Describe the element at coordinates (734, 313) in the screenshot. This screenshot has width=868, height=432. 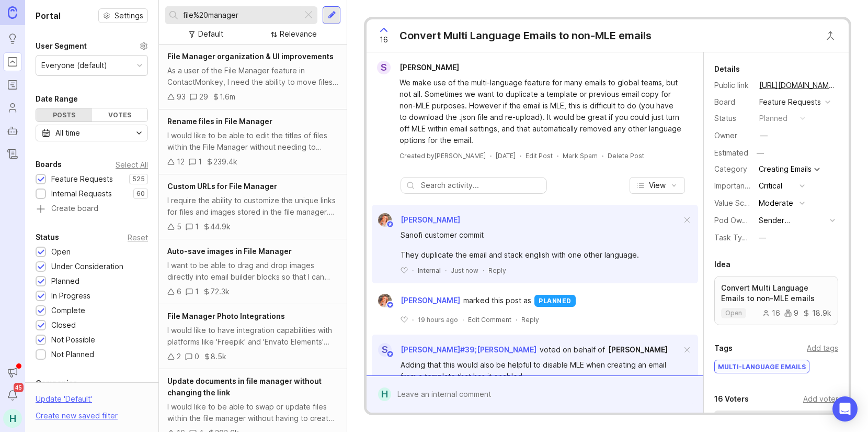
I see `p: open` at that location.